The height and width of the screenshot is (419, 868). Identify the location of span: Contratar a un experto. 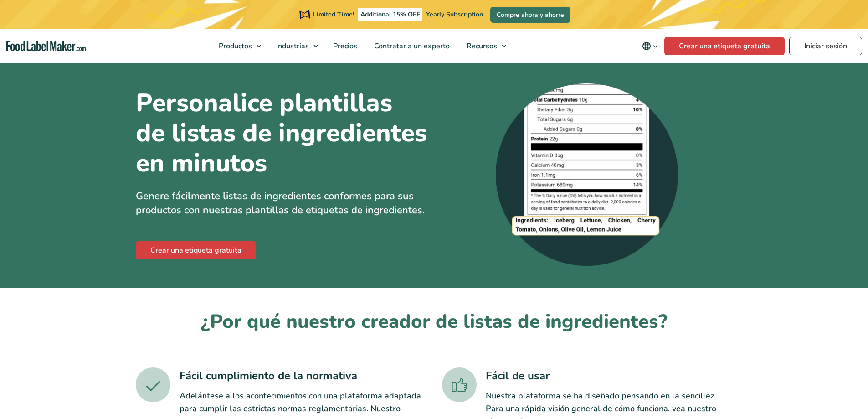
(411, 46).